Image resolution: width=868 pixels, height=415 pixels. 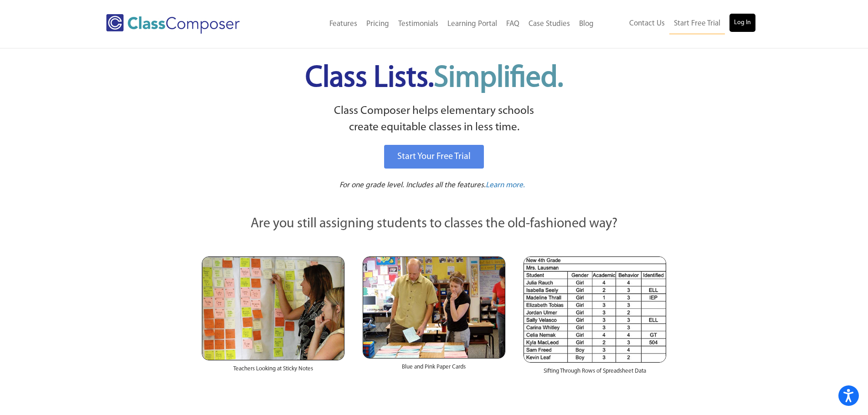 What do you see at coordinates (472, 24) in the screenshot?
I see `a: Learning Portal` at bounding box center [472, 24].